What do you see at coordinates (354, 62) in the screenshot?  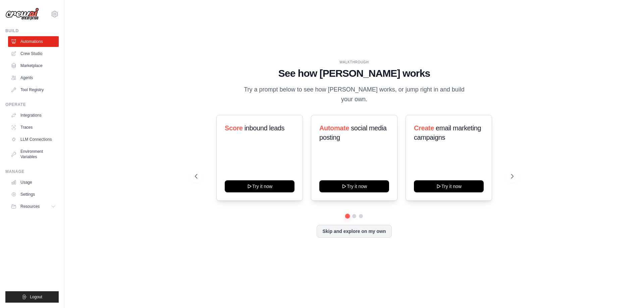 I see `div: WALKTHROUGH` at bounding box center [354, 62].